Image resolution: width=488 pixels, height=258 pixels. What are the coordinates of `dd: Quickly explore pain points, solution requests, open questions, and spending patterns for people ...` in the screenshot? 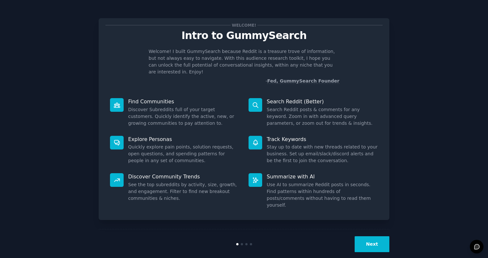 It's located at (184, 153).